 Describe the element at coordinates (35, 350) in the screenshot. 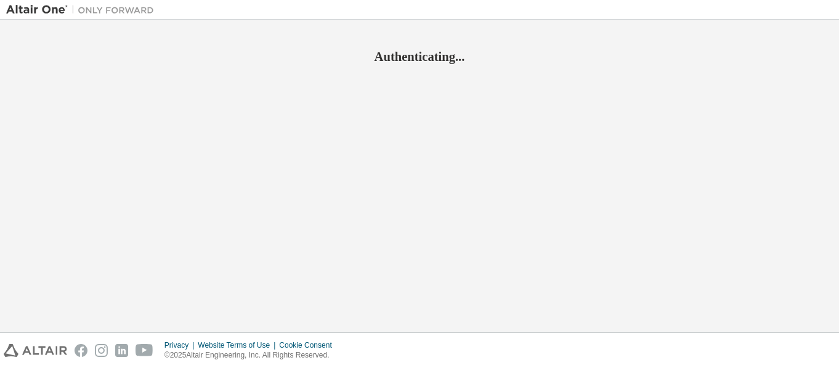

I see `img: altair_logo.svg` at that location.